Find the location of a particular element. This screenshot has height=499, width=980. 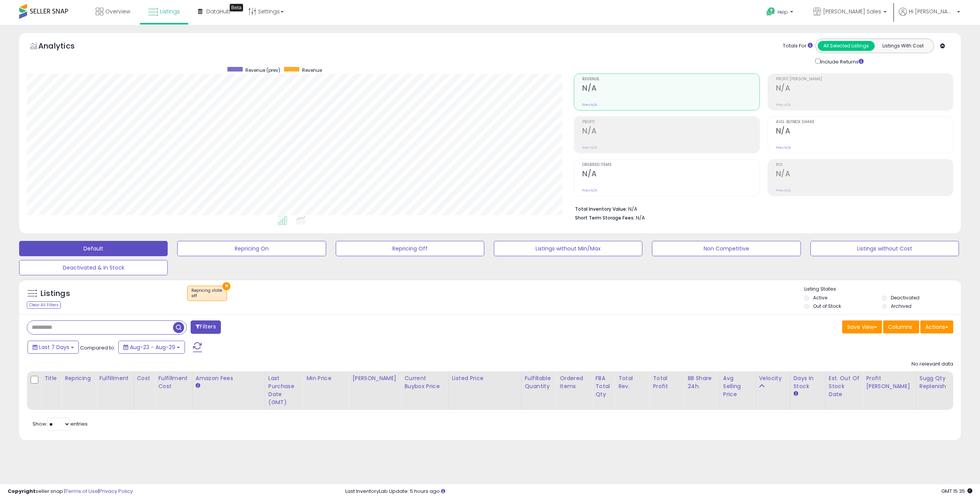

div: Est. Out Of Stock Date is located at coordinates (844, 386).